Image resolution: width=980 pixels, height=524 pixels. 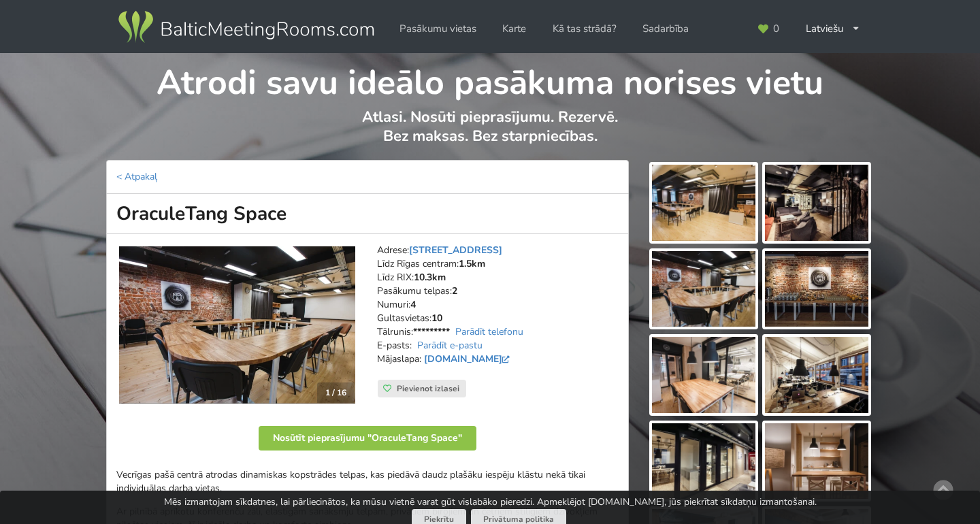 What do you see at coordinates (585, 29) in the screenshot?
I see `a: Kā tas strādā?` at bounding box center [585, 29].